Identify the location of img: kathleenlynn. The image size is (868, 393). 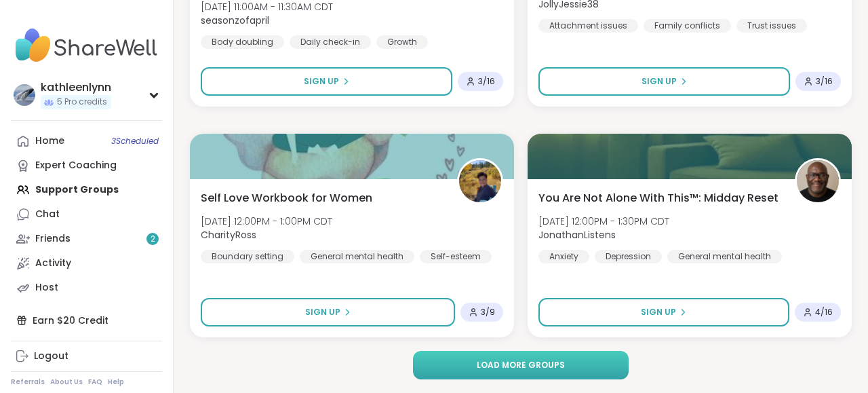
(25, 95).